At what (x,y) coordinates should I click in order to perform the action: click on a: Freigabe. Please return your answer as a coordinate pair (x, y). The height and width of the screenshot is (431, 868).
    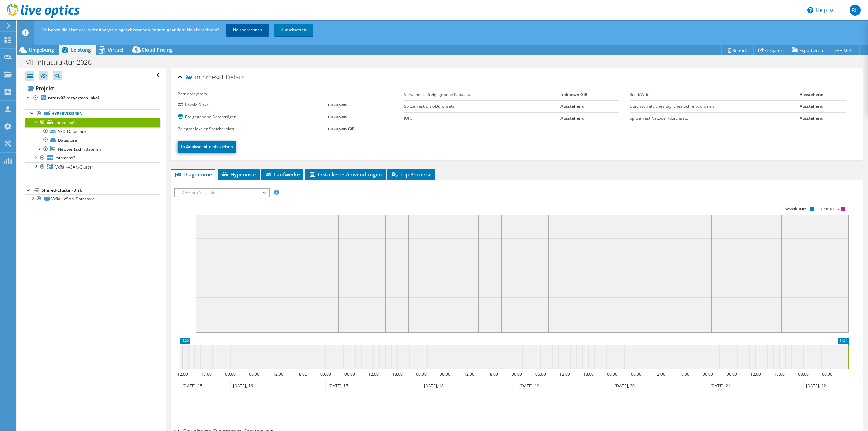
    Looking at the image, I should click on (770, 50).